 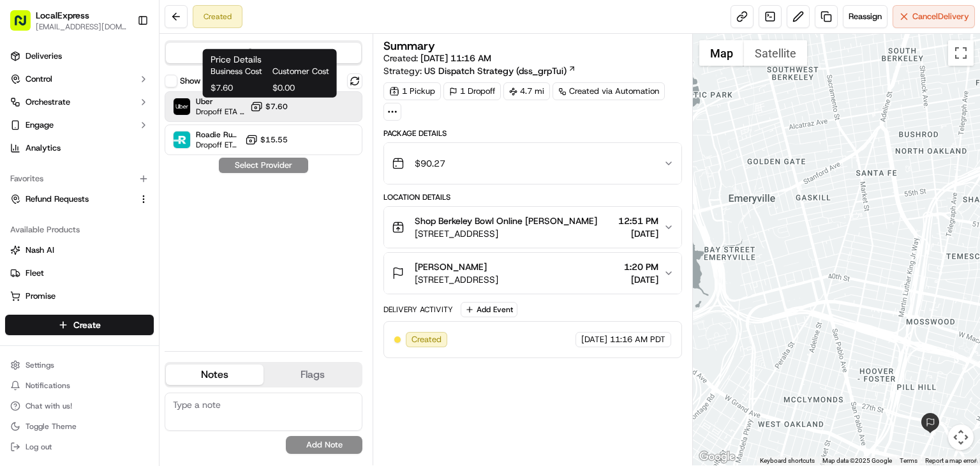 I want to click on div: Location Details, so click(x=533, y=197).